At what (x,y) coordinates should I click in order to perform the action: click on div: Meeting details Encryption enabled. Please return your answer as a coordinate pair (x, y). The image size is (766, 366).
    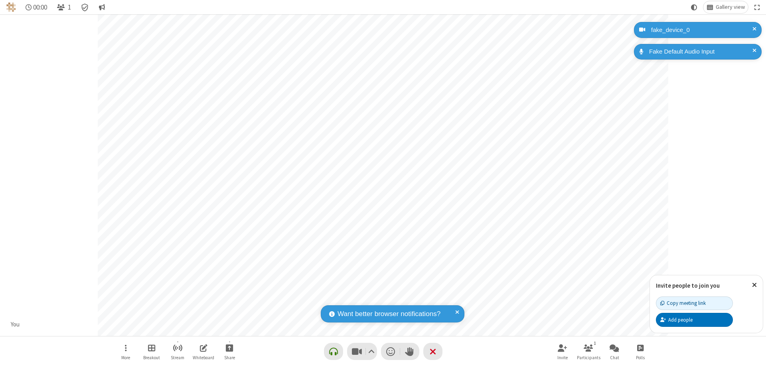
    Looking at the image, I should click on (85, 7).